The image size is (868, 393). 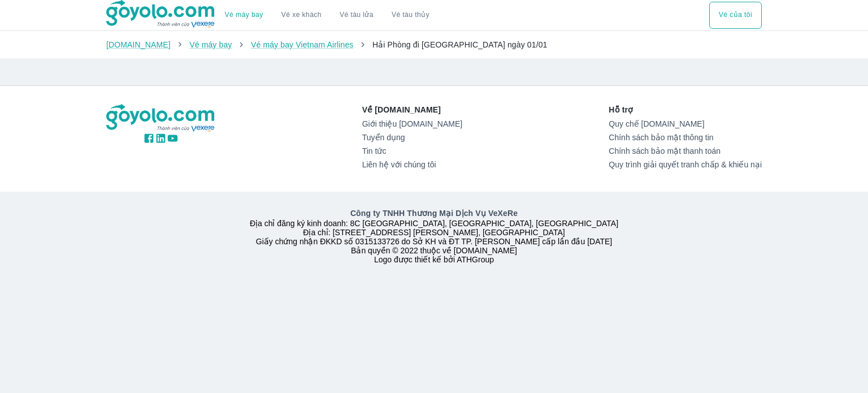 What do you see at coordinates (434, 214) in the screenshot?
I see `p: Công ty TNHH Thương Mại Dịch Vụ VeXeRe` at bounding box center [434, 214].